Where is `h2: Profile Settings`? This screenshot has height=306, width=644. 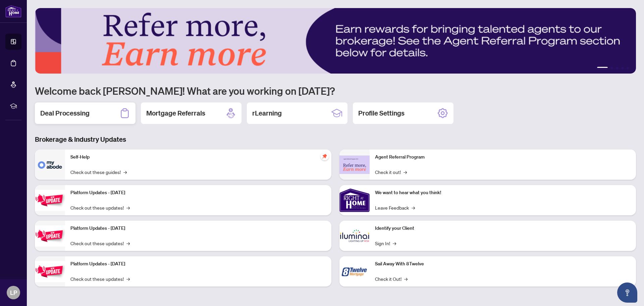 h2: Profile Settings is located at coordinates (381, 113).